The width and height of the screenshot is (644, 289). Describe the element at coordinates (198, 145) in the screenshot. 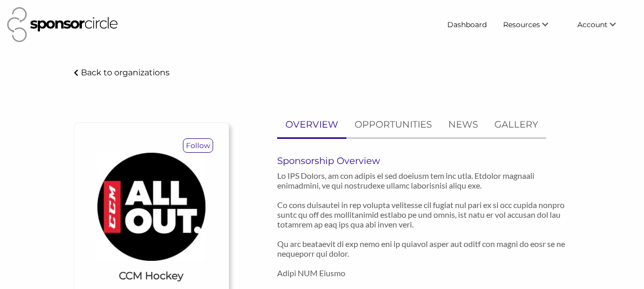

I see `p: Follow` at that location.